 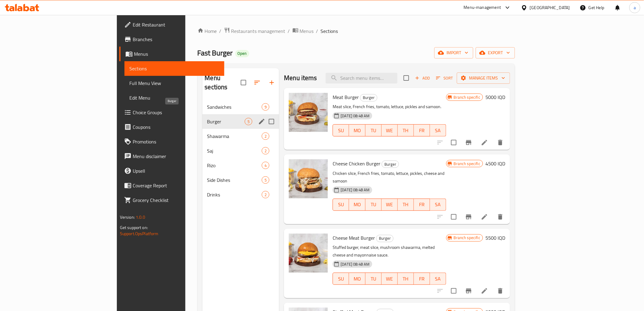 I want to click on span: Get support on:, so click(x=134, y=228).